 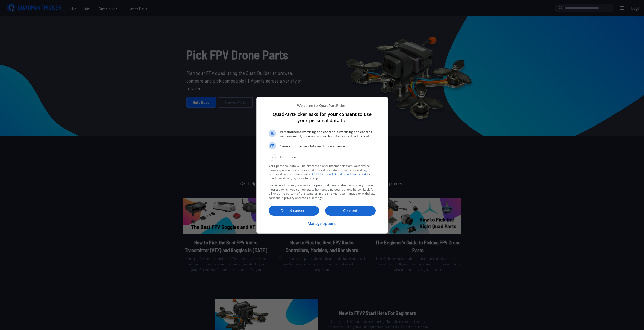 What do you see at coordinates (322, 192) in the screenshot?
I see `p: Some vendors may process your personal data on the basis of legitimate interest, which you can ob...` at bounding box center [322, 192].